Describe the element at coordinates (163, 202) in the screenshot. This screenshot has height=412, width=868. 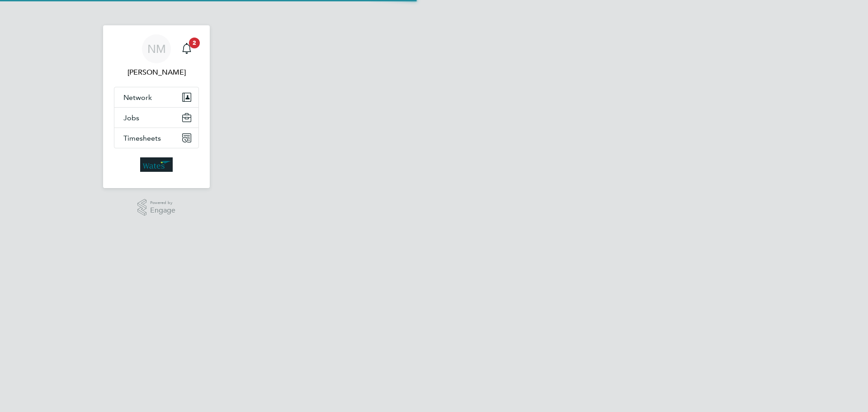
I see `span: Powered by` at that location.